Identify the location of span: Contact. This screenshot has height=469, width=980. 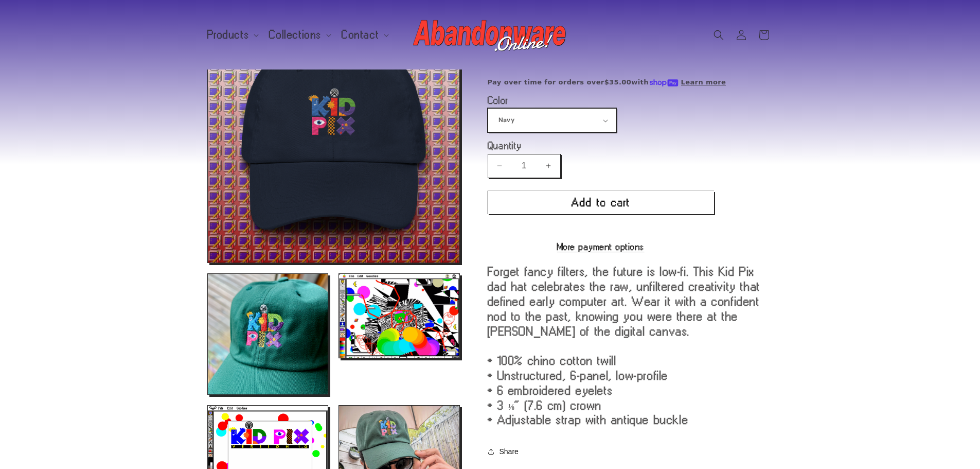
(360, 35).